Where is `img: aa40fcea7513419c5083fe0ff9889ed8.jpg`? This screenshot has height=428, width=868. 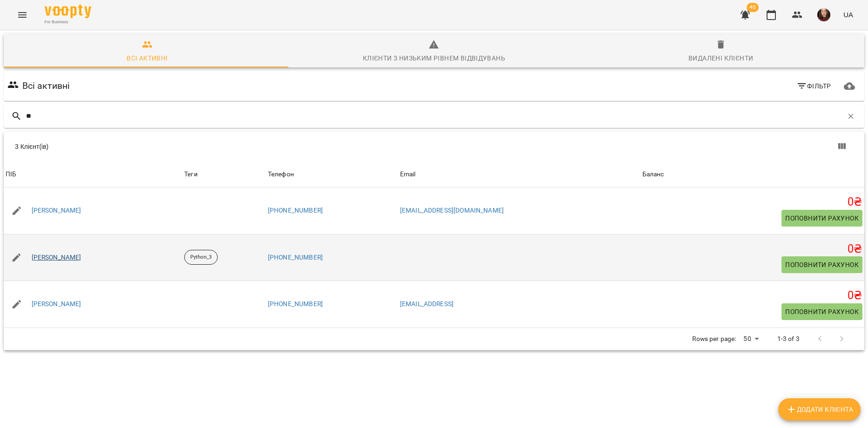 img: aa40fcea7513419c5083fe0ff9889ed8.jpg is located at coordinates (823, 15).